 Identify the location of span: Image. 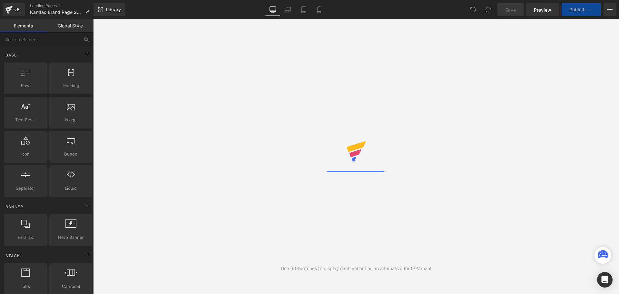
(71, 120).